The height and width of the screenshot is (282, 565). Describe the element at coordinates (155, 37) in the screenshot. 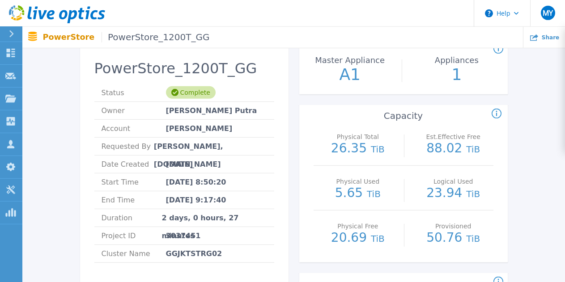

I see `span: PowerStore_1200T_GG` at that location.